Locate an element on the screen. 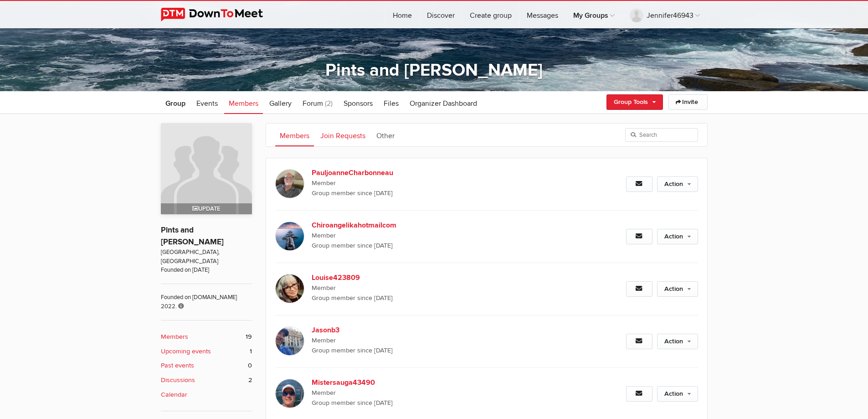 Image resolution: width=868 pixels, height=419 pixels. b: PauljoanneCharbonneau is located at coordinates (390, 173).